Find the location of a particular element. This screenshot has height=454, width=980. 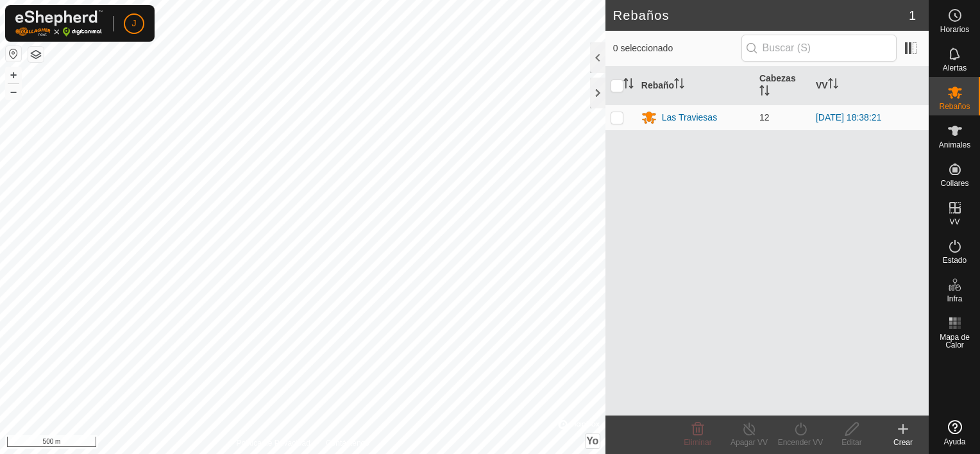

div: Encender VV is located at coordinates (800, 443).